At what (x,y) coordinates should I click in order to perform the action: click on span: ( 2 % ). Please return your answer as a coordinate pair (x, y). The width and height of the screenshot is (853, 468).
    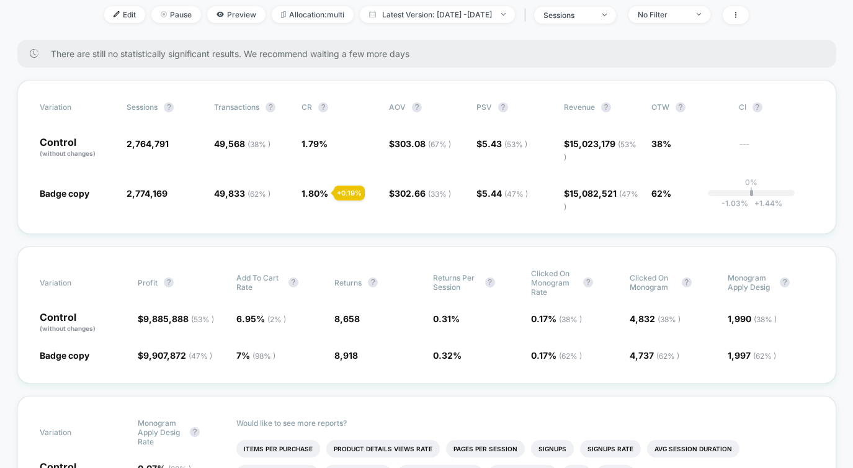
    Looking at the image, I should click on (277, 319).